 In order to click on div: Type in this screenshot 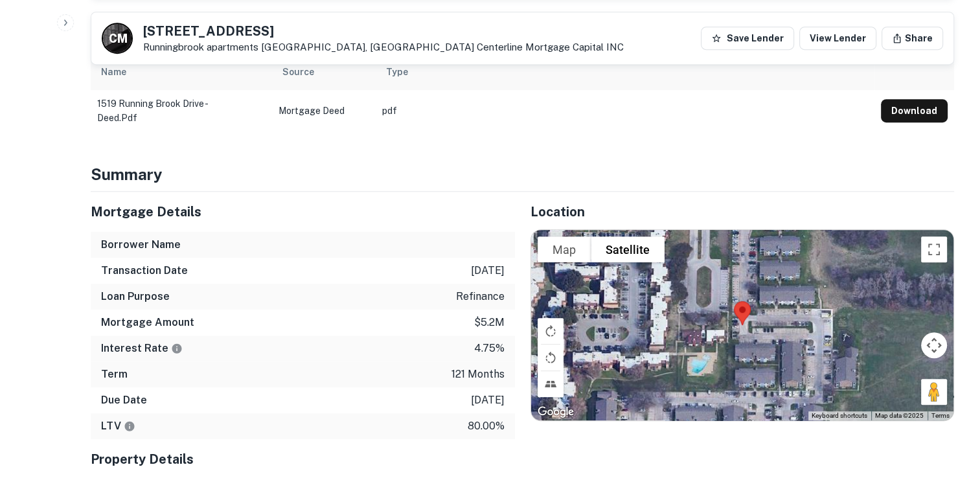, I will do `click(397, 72)`.